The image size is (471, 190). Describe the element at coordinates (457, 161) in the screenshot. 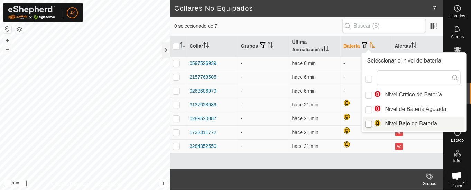

I see `span: Infra` at that location.